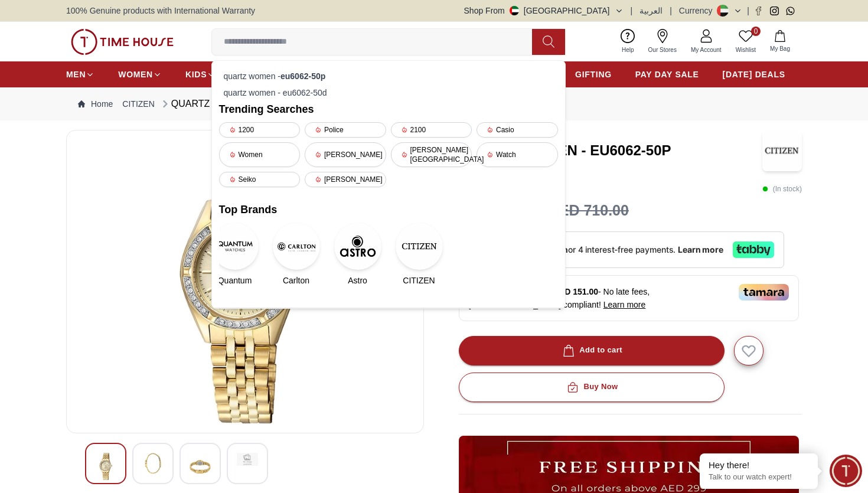  Describe the element at coordinates (774, 10) in the screenshot. I see `a: Instagram` at that location.